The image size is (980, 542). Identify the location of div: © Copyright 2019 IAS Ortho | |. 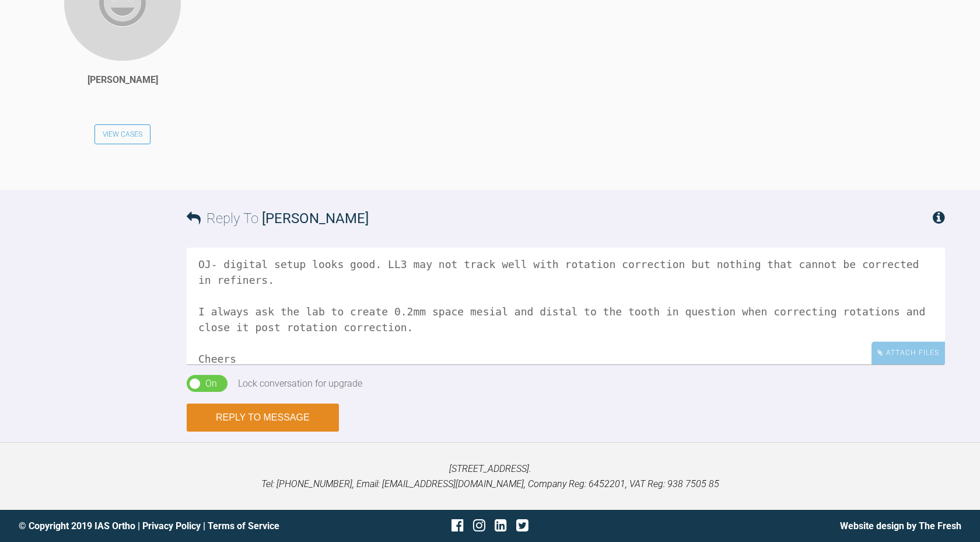
(175, 526).